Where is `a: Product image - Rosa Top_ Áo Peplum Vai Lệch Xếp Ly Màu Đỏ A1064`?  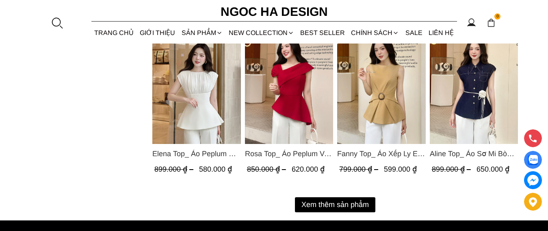 a: Product image - Rosa Top_ Áo Peplum Vai Lệch Xếp Ly Màu Đỏ A1064 is located at coordinates (289, 85).